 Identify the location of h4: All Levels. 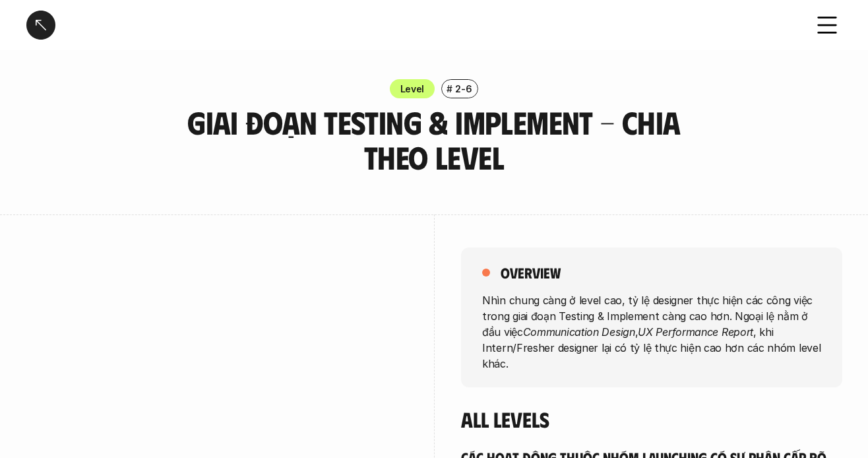
(652, 419).